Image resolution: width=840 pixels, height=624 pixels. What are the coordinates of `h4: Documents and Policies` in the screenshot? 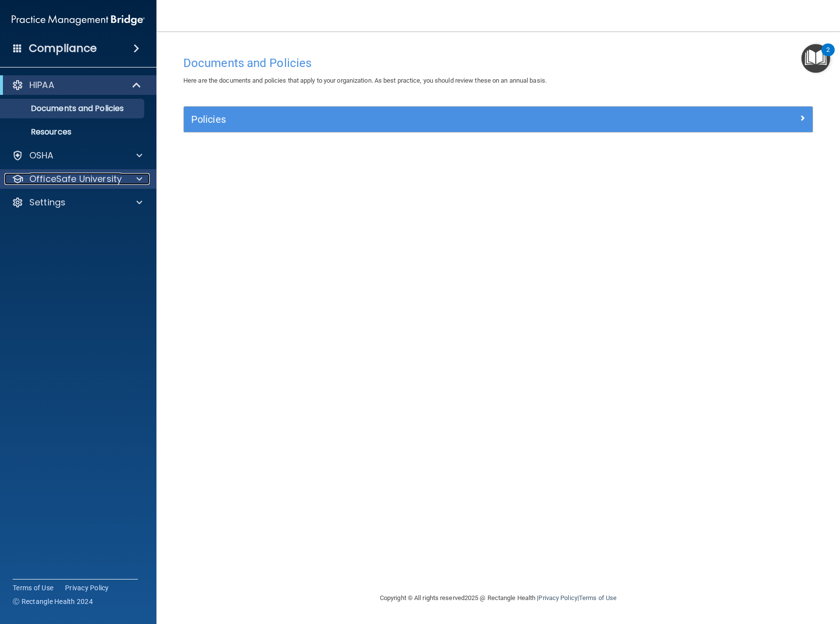 It's located at (498, 63).